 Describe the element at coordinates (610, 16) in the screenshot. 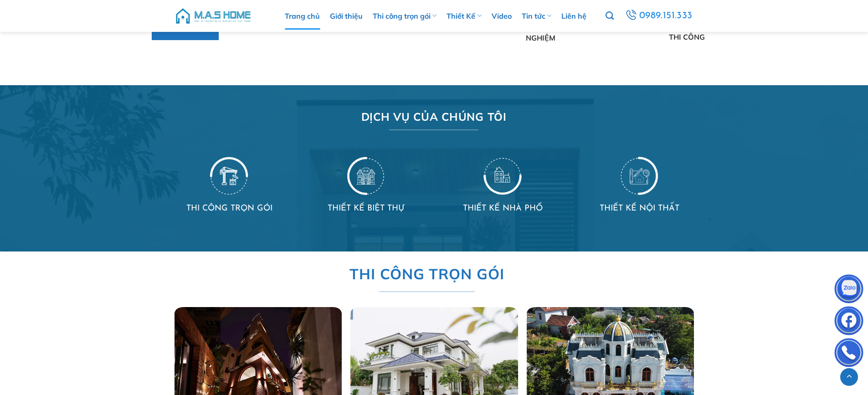

I see `a: Tìm kiếm` at that location.